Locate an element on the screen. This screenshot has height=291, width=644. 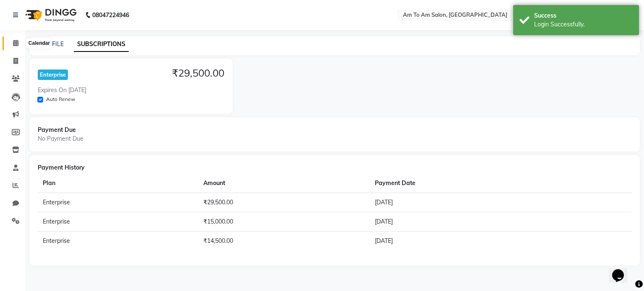
b: 08047224946 is located at coordinates (111, 15).